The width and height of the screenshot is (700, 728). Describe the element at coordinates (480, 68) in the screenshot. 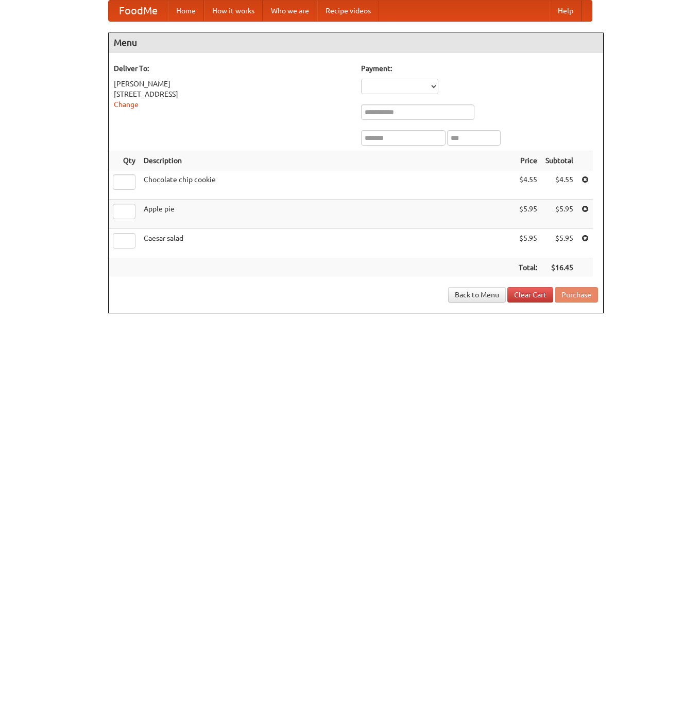

I see `h5: Payment:` at that location.